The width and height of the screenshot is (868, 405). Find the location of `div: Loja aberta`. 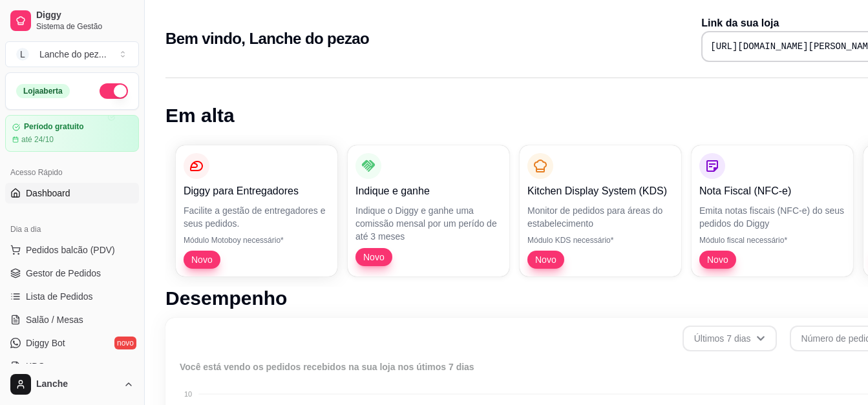

div: Loja aberta is located at coordinates (42, 91).